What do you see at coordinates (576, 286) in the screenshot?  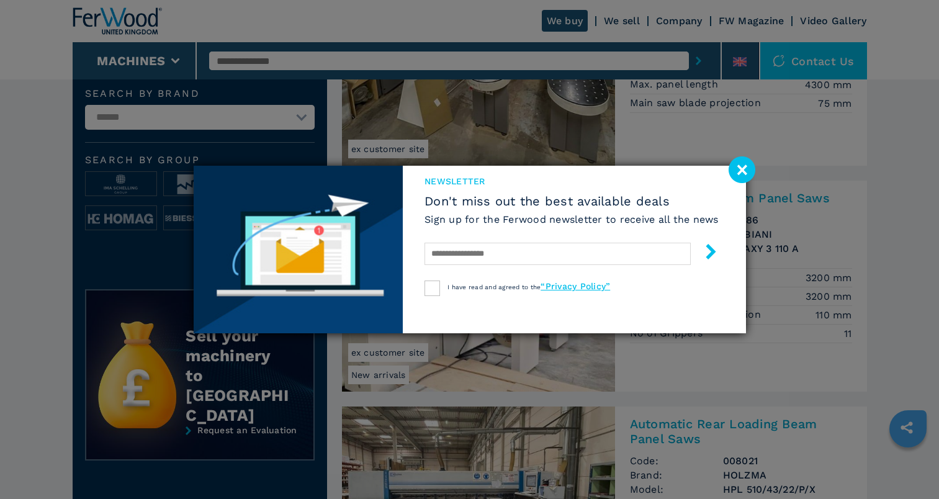 I see `a: “Privacy Policy”` at bounding box center [576, 286].